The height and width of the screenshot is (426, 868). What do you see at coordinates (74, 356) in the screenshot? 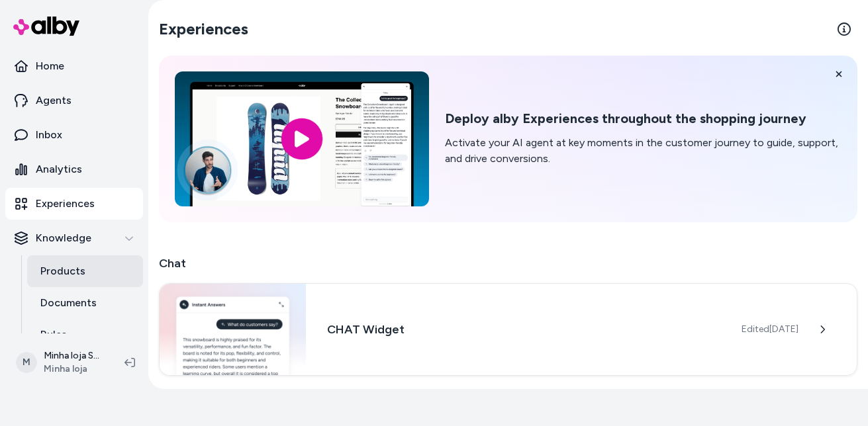
I see `p: Minha loja Shopify` at bounding box center [74, 356].